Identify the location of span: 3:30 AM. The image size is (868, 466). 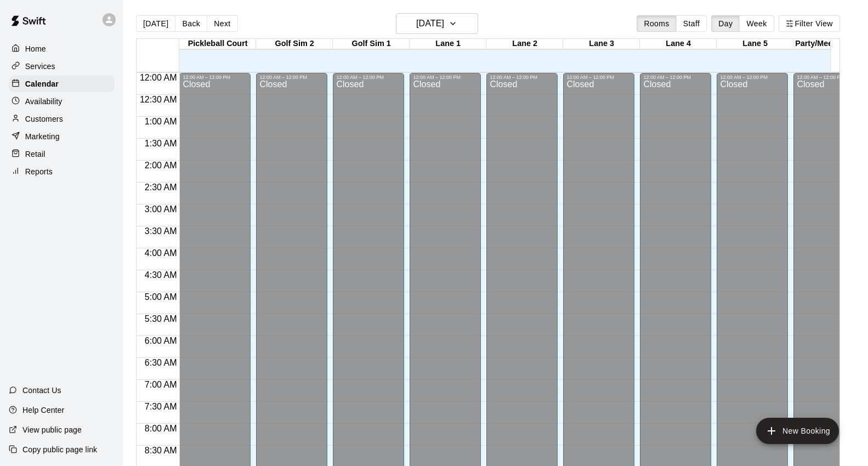
(160, 231).